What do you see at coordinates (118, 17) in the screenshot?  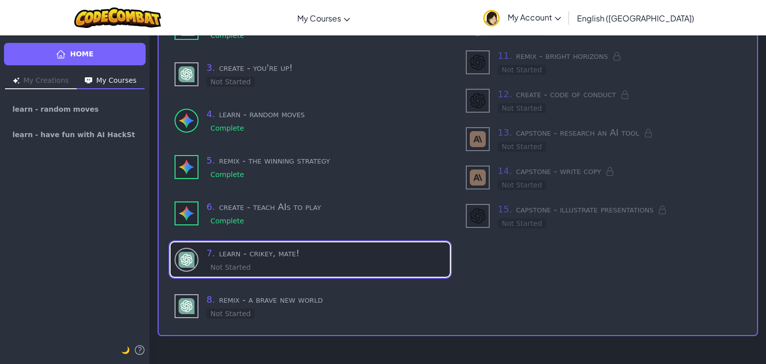 I see `img: CodeCombat logo` at bounding box center [118, 17].